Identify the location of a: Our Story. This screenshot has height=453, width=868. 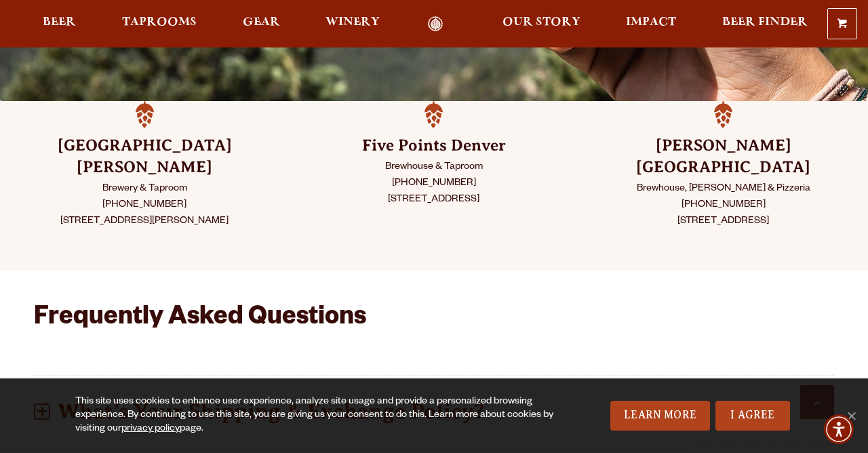
(541, 23).